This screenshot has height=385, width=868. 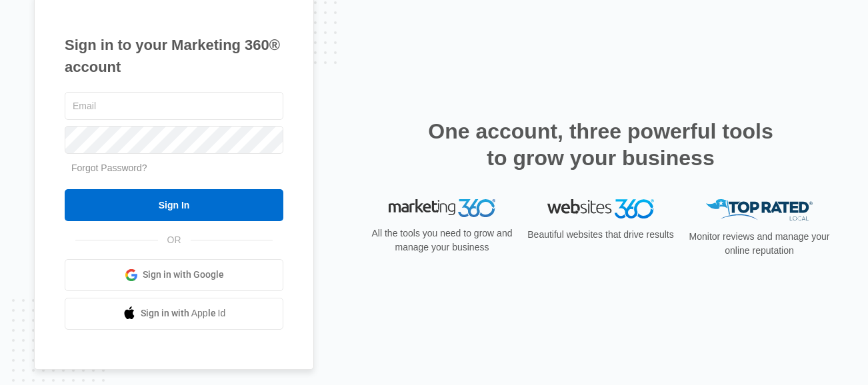 What do you see at coordinates (174, 106) in the screenshot?
I see `input: Email` at bounding box center [174, 106].